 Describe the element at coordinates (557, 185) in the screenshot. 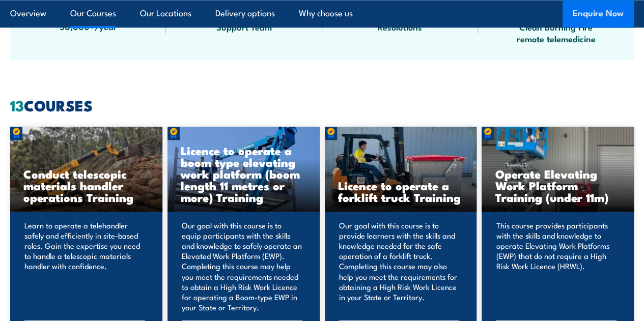

I see `h3: Operate Elevating Work Platform Training (under 11m)` at that location.